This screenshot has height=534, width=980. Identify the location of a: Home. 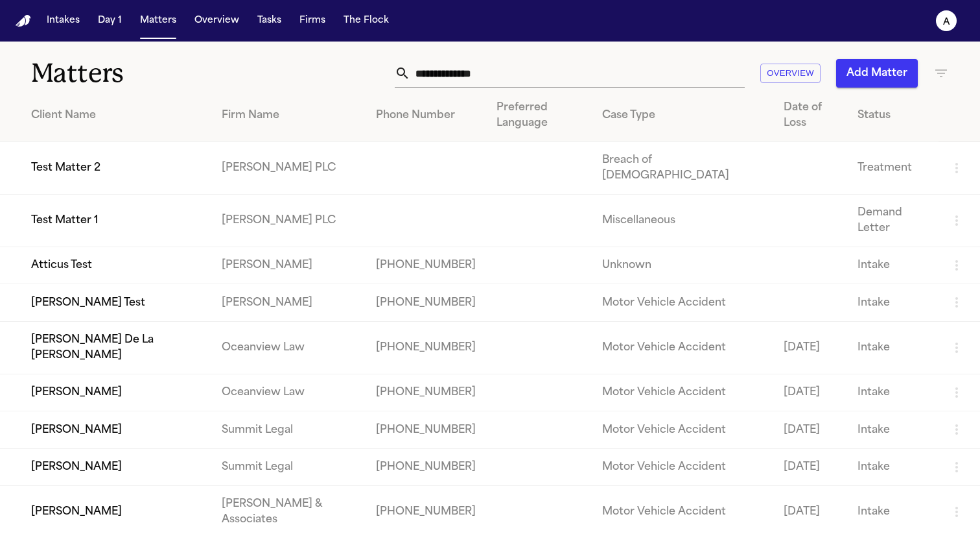
(23, 21).